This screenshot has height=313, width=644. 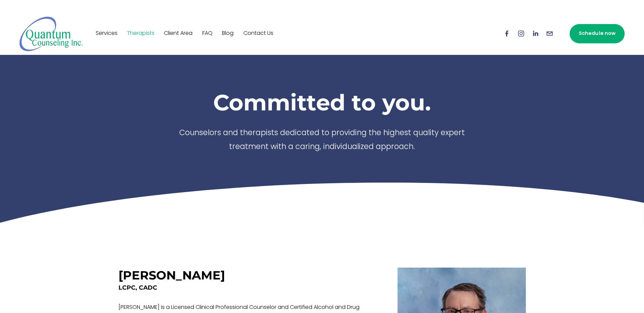 What do you see at coordinates (322, 102) in the screenshot?
I see `h1: Committed to you.` at bounding box center [322, 102].